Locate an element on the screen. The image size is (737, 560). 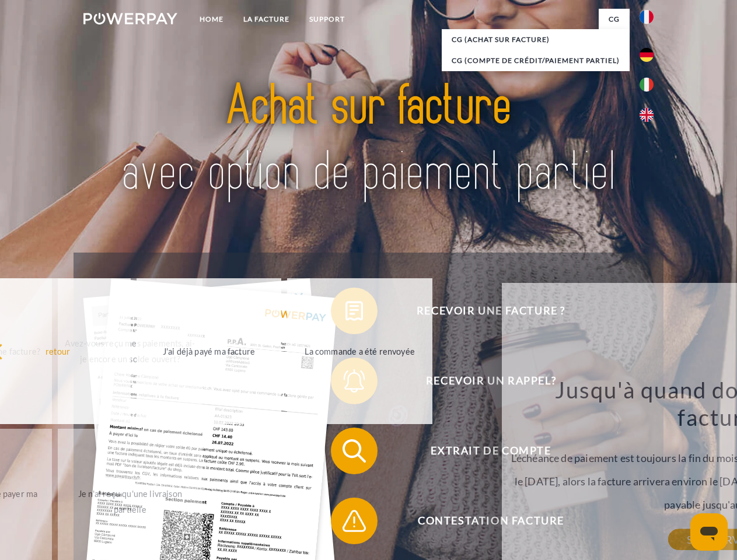
img: logo-powerpay-white.svg is located at coordinates (130, 19).